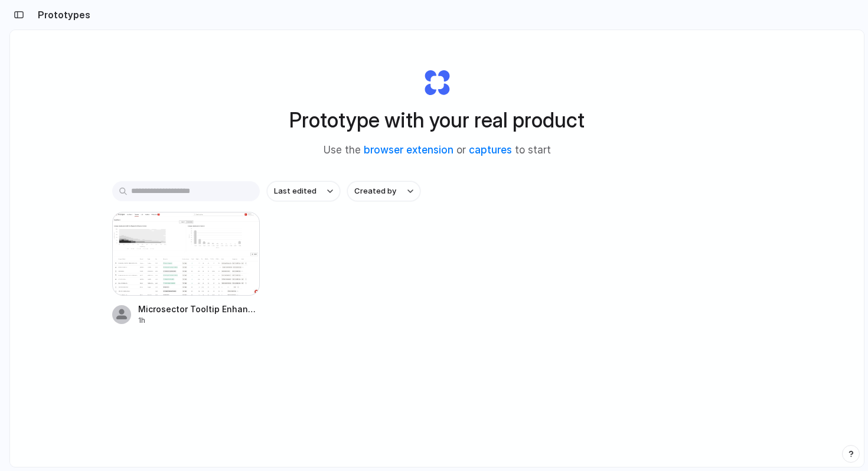  I want to click on span: Last edited, so click(295, 192).